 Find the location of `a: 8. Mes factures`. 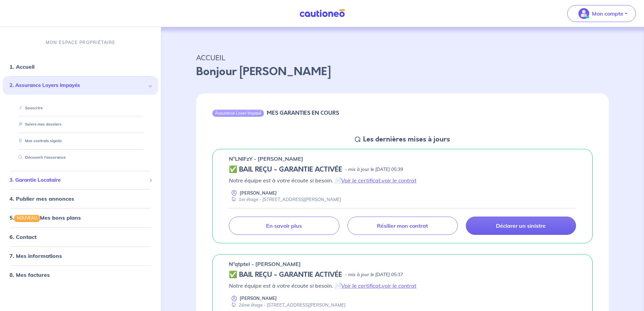

a: 8. Mes factures is located at coordinates (29, 275).